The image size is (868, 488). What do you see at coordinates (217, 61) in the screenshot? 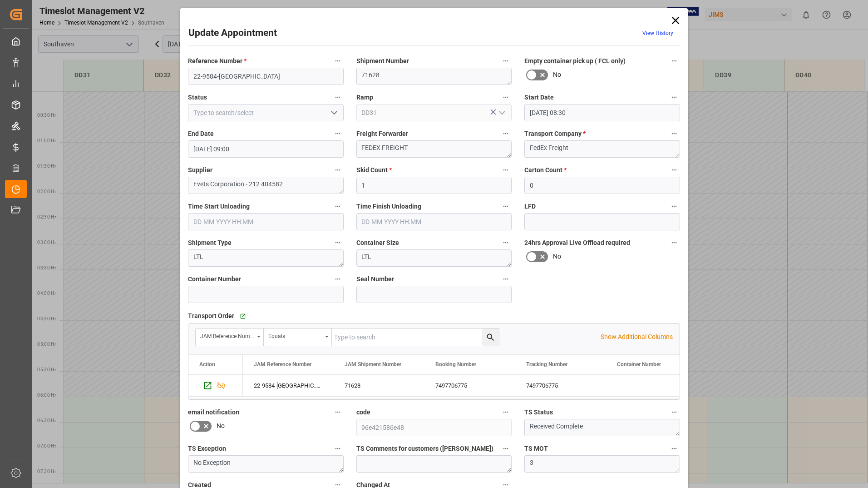
I see `span: Reference Number` at bounding box center [217, 61].